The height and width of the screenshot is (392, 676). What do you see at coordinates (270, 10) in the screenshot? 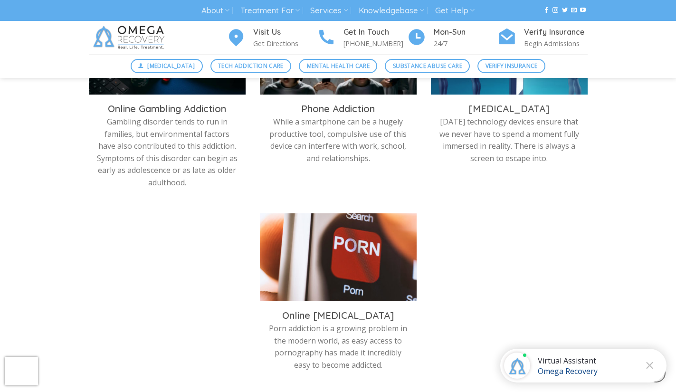
I see `a: Treatment For` at bounding box center [270, 10].